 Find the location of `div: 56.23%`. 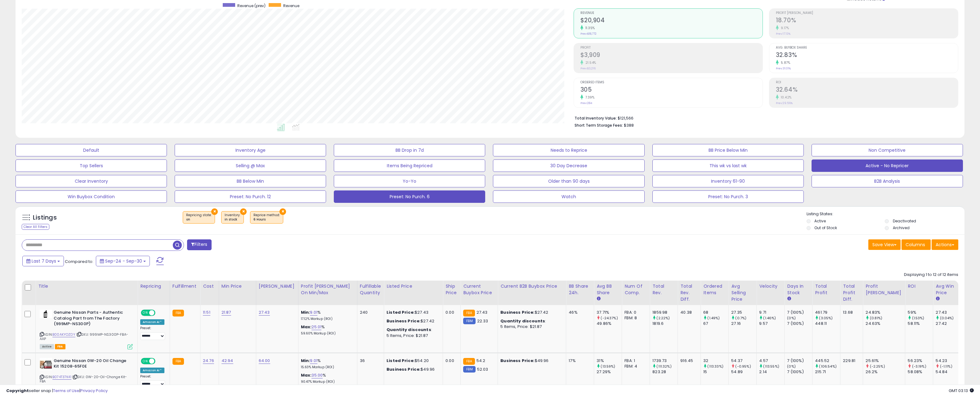

div: 56.23% is located at coordinates (920, 361).